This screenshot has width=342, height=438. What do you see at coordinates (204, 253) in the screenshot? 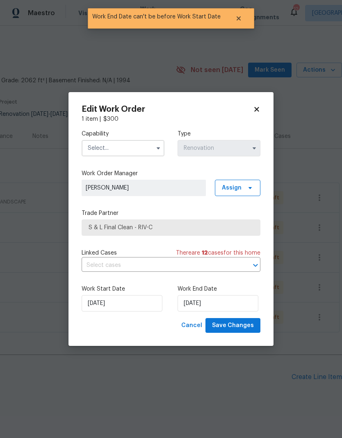
I see `span: 12` at bounding box center [204, 253].